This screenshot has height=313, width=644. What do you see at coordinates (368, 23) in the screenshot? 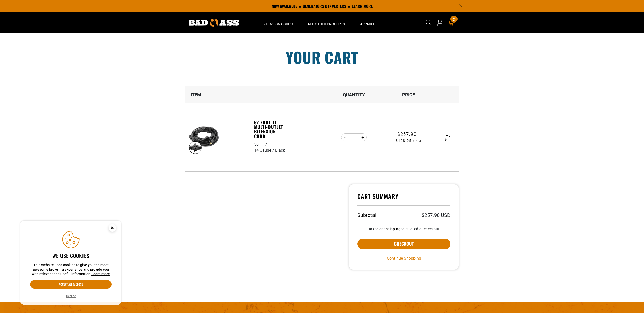
I see `summary: Apparel` at bounding box center [368, 23].